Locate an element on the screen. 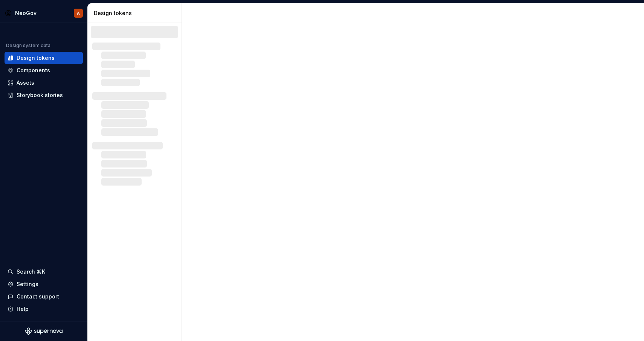  div: Storybook stories is located at coordinates (39, 95).